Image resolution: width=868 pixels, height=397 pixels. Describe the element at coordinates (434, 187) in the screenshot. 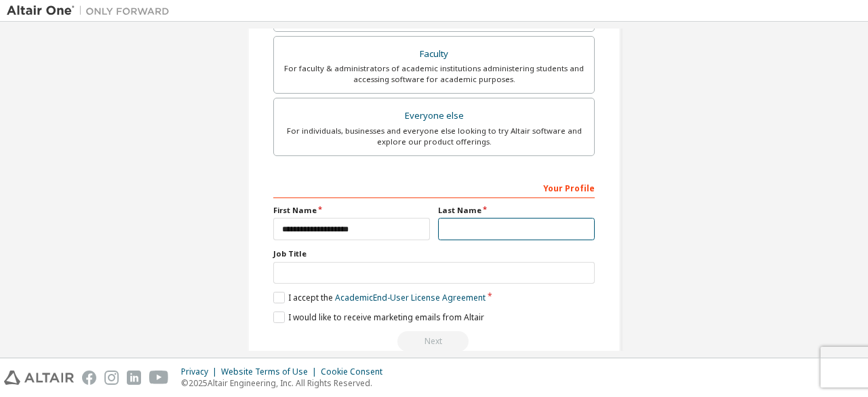

I see `div: Your Profile` at that location.